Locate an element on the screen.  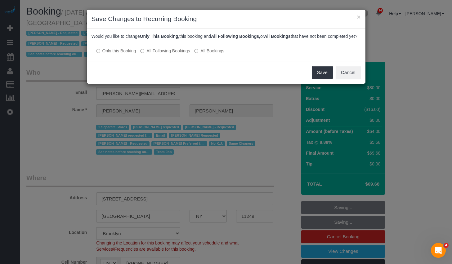
label: All other bookings in the series will remain the same. is located at coordinates (116, 51).